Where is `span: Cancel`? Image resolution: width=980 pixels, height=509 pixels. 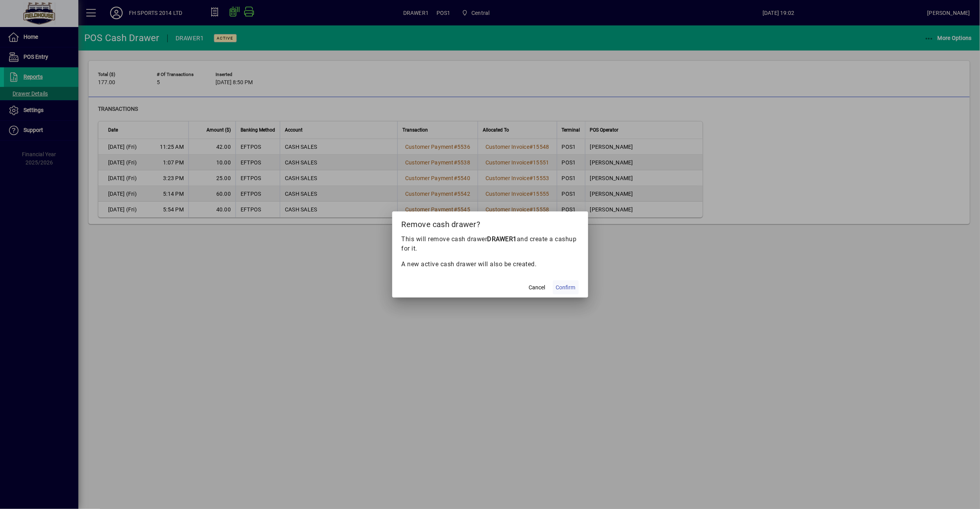 span: Cancel is located at coordinates (537, 288).